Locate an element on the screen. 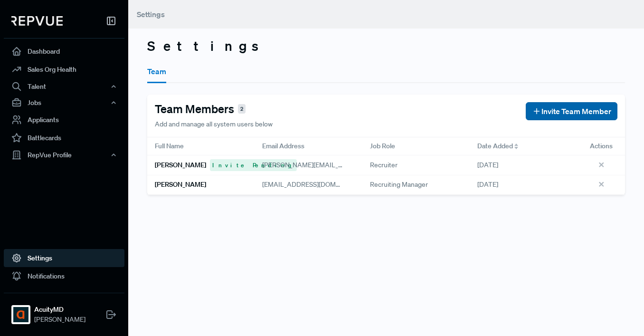 Image resolution: width=644 pixels, height=336 pixels. a: Sales Org Health is located at coordinates (64, 69).